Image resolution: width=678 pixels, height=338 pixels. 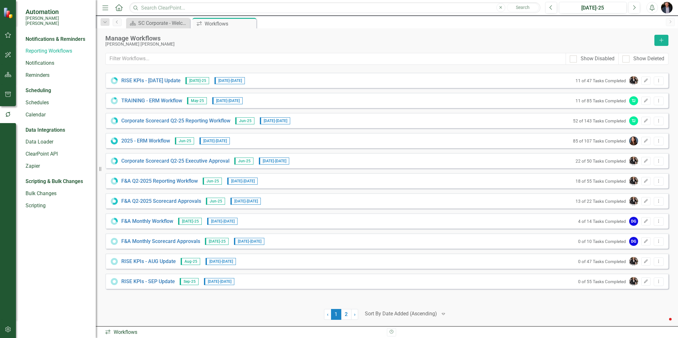 I want to click on img: Chris Amodeo, so click(x=667, y=8).